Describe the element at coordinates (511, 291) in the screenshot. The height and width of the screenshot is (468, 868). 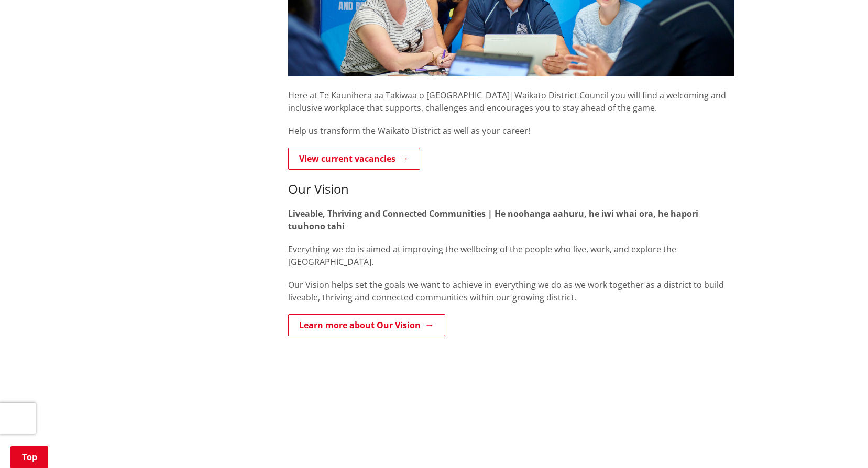
I see `p: Our Vision helps set the goals we want to achieve in everything we do as we work together as a di...` at that location.